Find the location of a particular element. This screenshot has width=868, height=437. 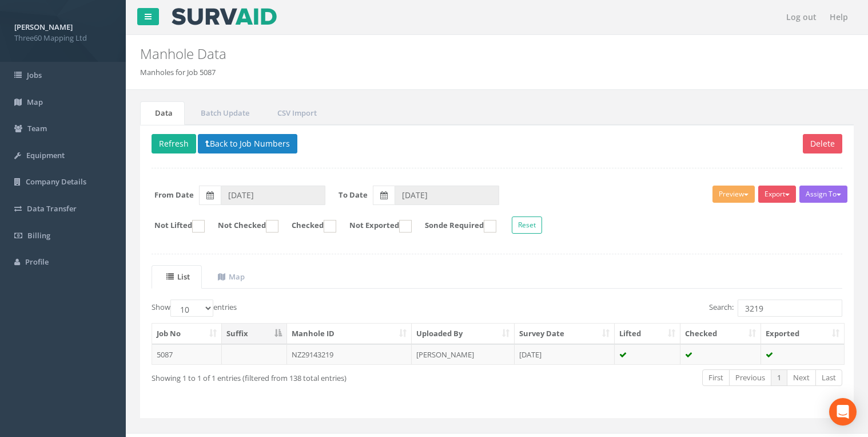

h2: Manhole Data is located at coordinates (436, 54).